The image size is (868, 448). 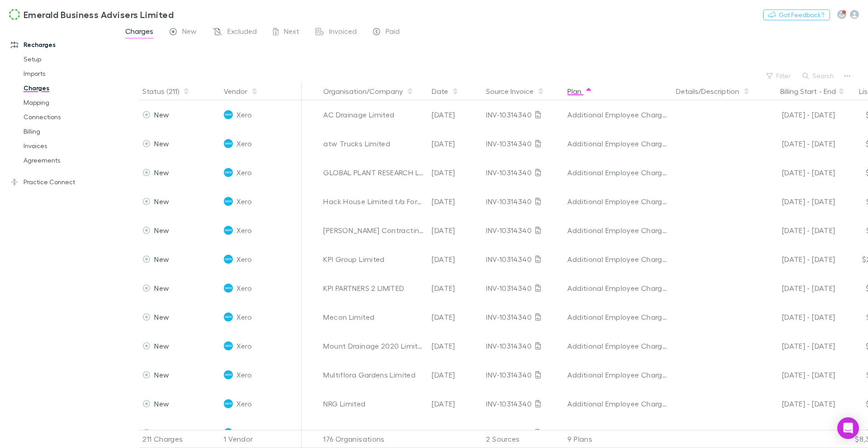 What do you see at coordinates (374, 115) in the screenshot?
I see `div: AC Drainage Limited` at bounding box center [374, 115].